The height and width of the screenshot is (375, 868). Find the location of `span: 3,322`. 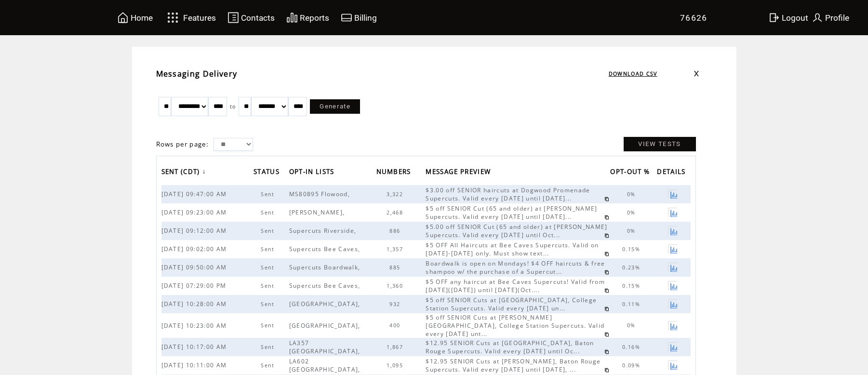

span: 3,322 is located at coordinates (396, 195).